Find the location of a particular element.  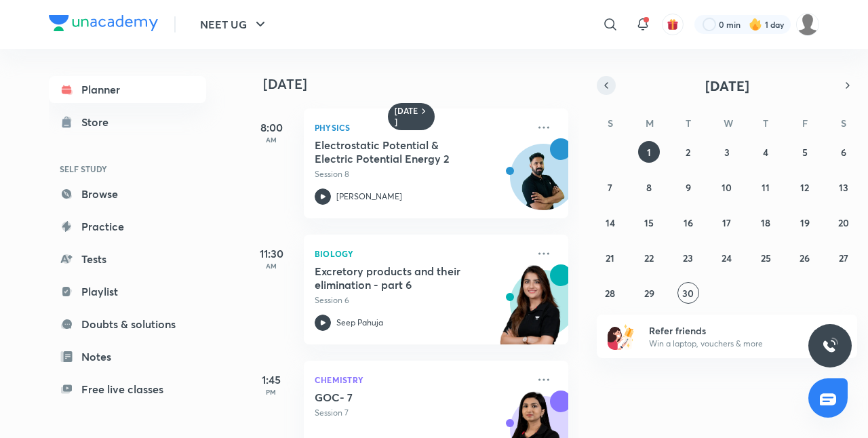

abbr: September 8, 2025 is located at coordinates (648, 187).